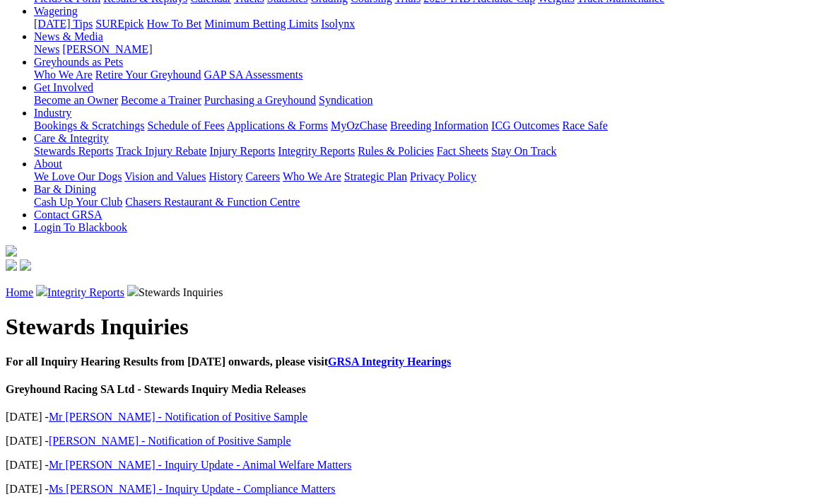 Image resolution: width=834 pixels, height=504 pixels. Describe the element at coordinates (431, 126) in the screenshot. I see `div: Industry` at that location.